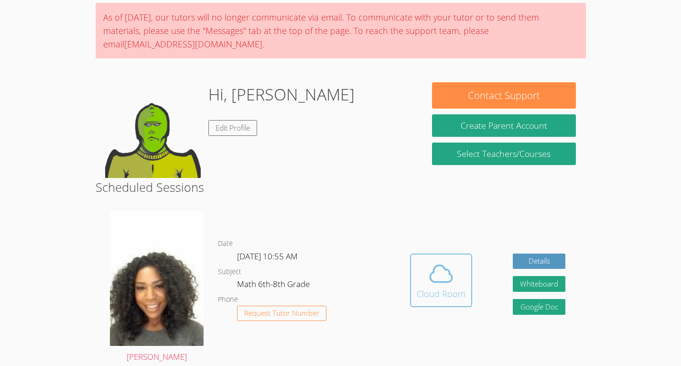 The height and width of the screenshot is (366, 681). What do you see at coordinates (441, 280) in the screenshot?
I see `button: Cloud Room` at bounding box center [441, 280].